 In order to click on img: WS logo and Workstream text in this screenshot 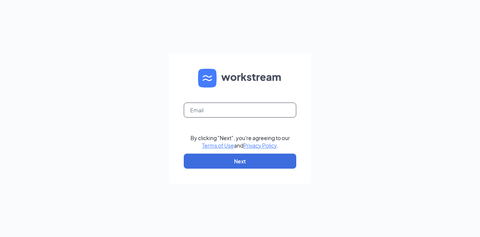, I will do `click(240, 78)`.